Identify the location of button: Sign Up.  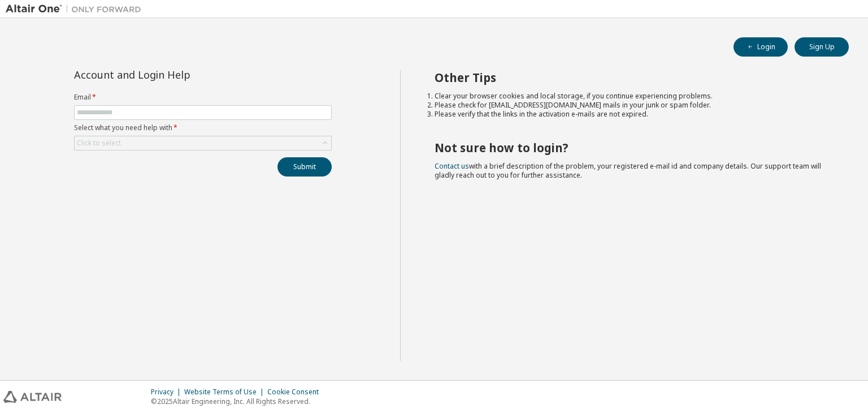
(822, 47).